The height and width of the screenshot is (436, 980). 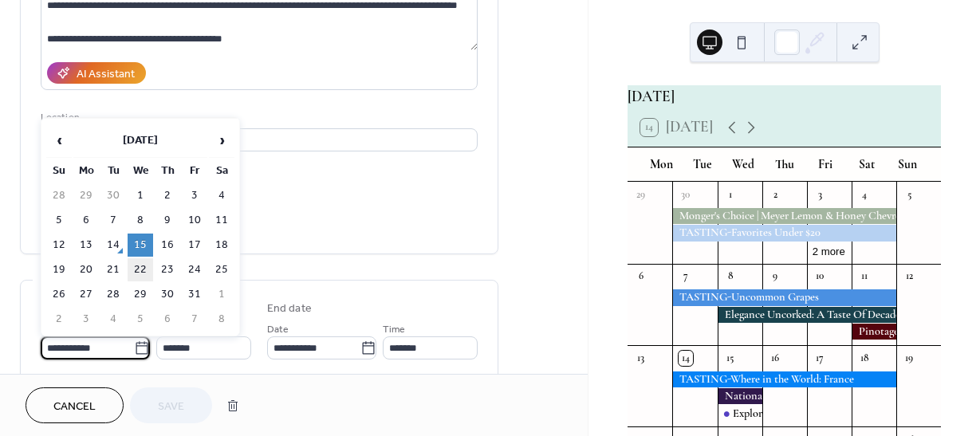 I want to click on div: Sat, so click(x=867, y=164).